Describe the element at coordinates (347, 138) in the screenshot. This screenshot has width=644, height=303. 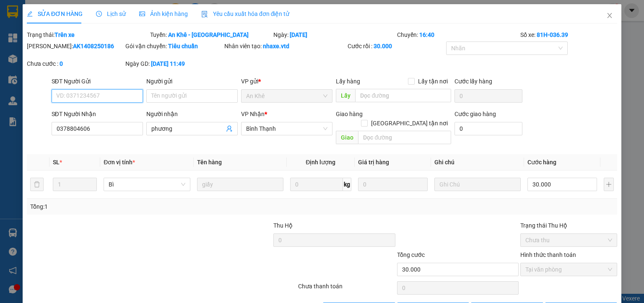
I see `span: Giao` at that location.